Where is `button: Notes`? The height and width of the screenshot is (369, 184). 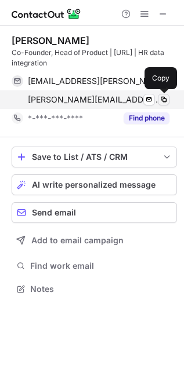
button: Notes is located at coordinates (94, 289).